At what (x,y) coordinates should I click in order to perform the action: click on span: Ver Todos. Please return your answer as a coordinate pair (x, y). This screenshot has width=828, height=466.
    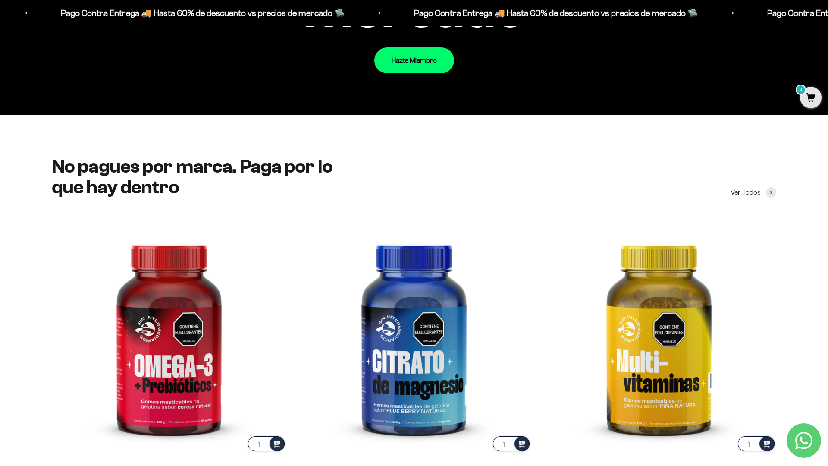
    Looking at the image, I should click on (746, 192).